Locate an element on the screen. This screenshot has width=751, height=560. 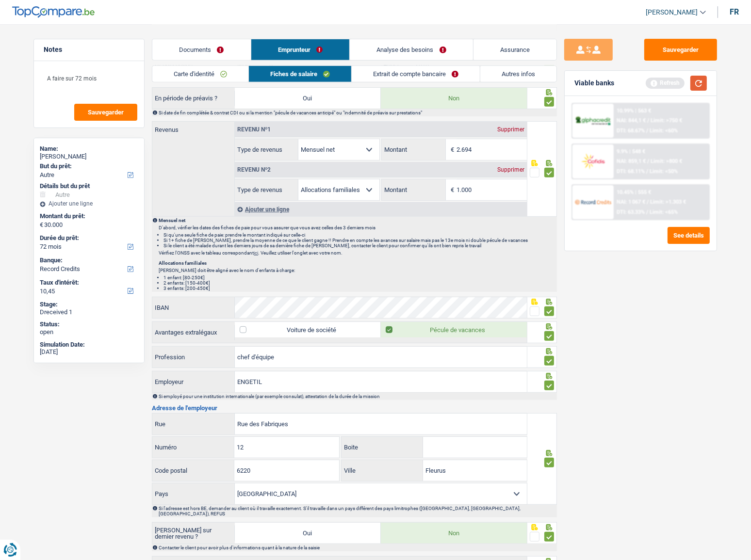
h5: Notes is located at coordinates (89, 49).